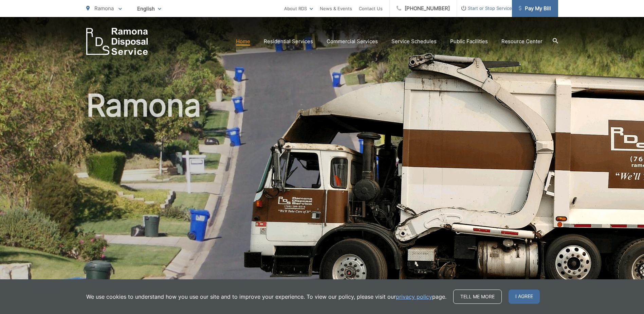 The height and width of the screenshot is (314, 644). Describe the element at coordinates (322, 196) in the screenshot. I see `h1: Ramona` at that location.